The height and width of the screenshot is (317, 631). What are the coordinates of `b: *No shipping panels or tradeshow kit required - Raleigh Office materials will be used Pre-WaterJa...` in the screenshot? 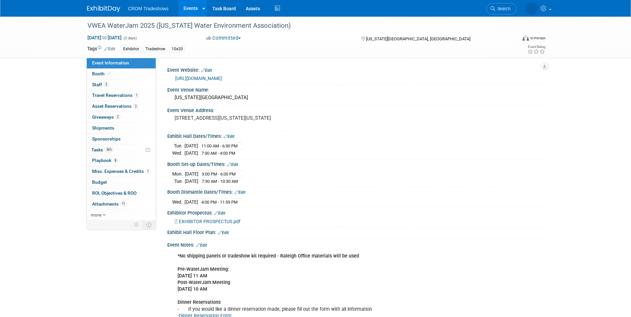 It's located at (268, 263).